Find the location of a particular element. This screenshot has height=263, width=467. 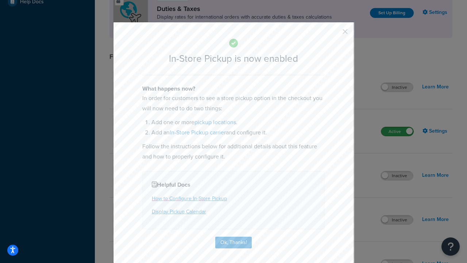

h4: What happens now? is located at coordinates (234, 89).